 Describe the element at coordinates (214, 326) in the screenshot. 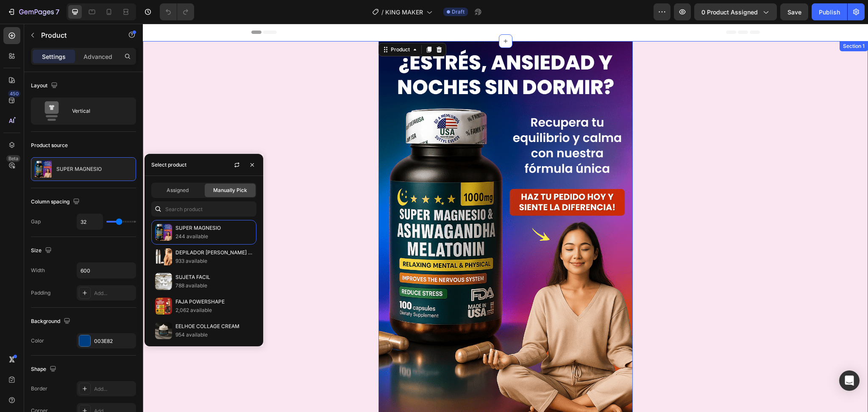

I see `p: EELHOE COLLAGE CREAM` at that location.